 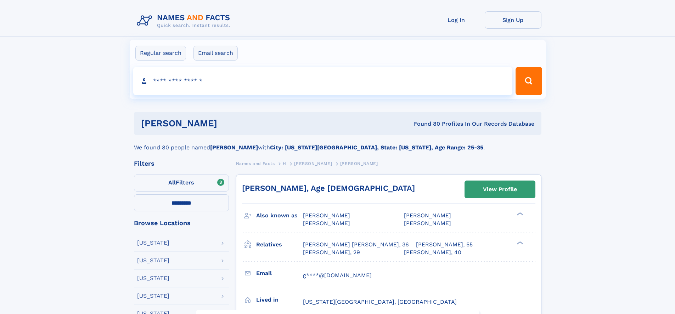 I want to click on div: View Profile, so click(x=500, y=190).